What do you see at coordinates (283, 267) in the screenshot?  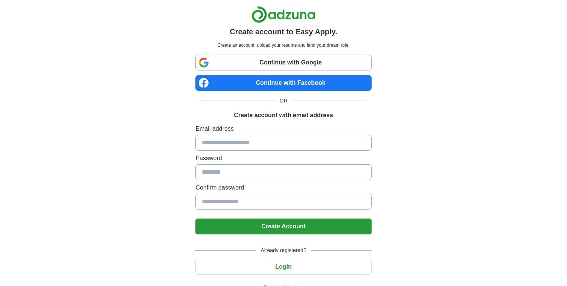 I see `button: Login` at bounding box center [283, 267].